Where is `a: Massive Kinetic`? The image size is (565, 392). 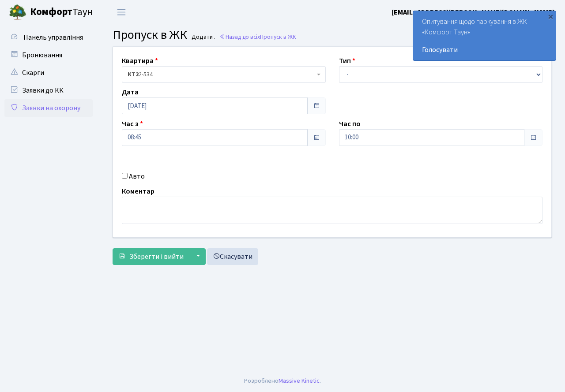 a: Massive Kinetic is located at coordinates (299, 381).